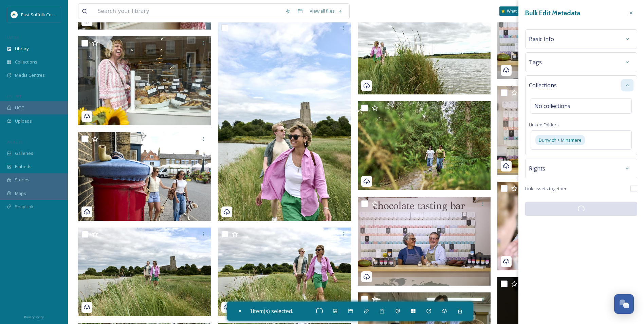  What do you see at coordinates (34, 317) in the screenshot?
I see `span: Privacy Policy` at bounding box center [34, 317].